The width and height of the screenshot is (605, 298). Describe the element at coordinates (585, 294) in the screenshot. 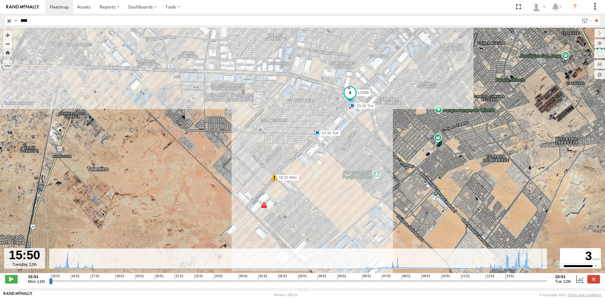

I see `a: Terms and Conditions` at that location.